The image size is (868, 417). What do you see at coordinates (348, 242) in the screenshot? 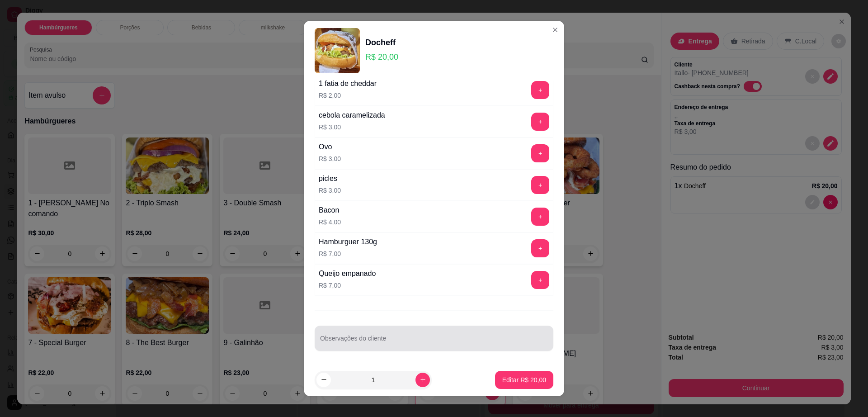
I see `div: Hamburguer 130g` at bounding box center [348, 242].